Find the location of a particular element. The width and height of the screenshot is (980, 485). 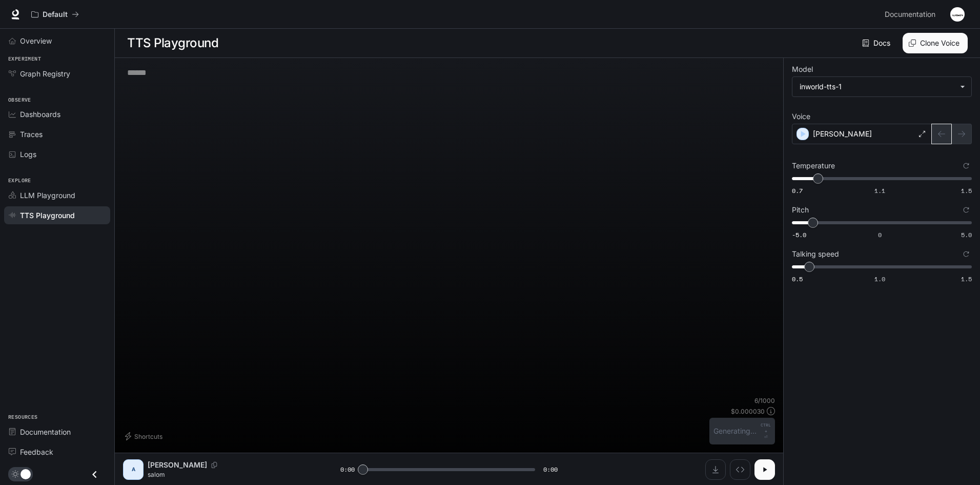

span: TTS Playground is located at coordinates (47, 215).